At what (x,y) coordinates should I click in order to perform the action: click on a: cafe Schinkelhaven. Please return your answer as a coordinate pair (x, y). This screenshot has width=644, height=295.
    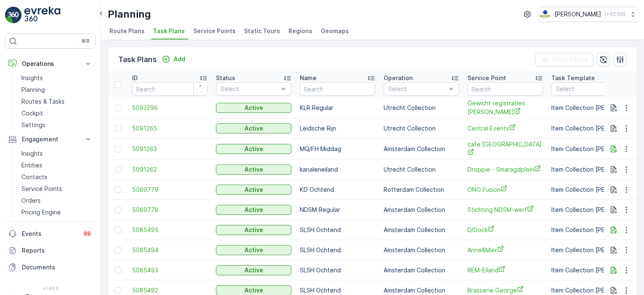
    Looking at the image, I should click on (505, 149).